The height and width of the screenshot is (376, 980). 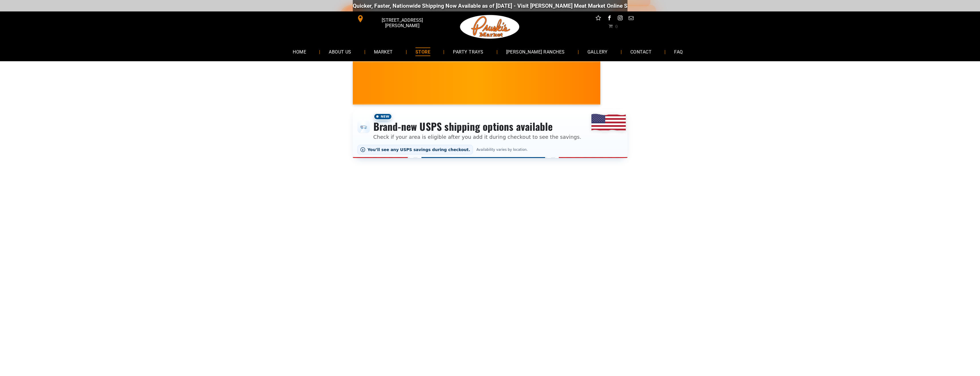 What do you see at coordinates (598, 19) in the screenshot?
I see `a: Social network` at bounding box center [598, 19].